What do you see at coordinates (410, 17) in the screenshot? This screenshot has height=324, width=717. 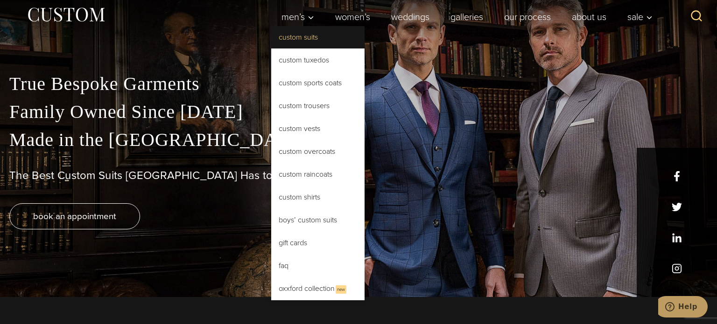 I see `a: weddings` at bounding box center [410, 17].